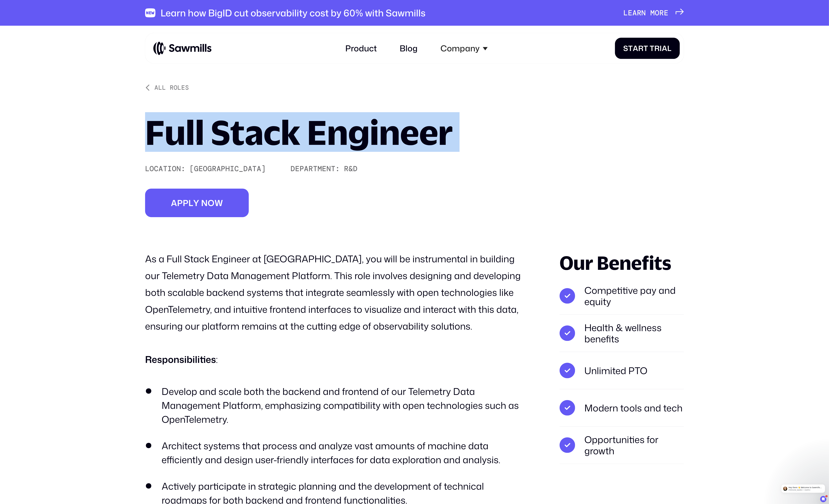 This screenshot has width=829, height=504. I want to click on li: Health & wellness benefits, so click(622, 333).